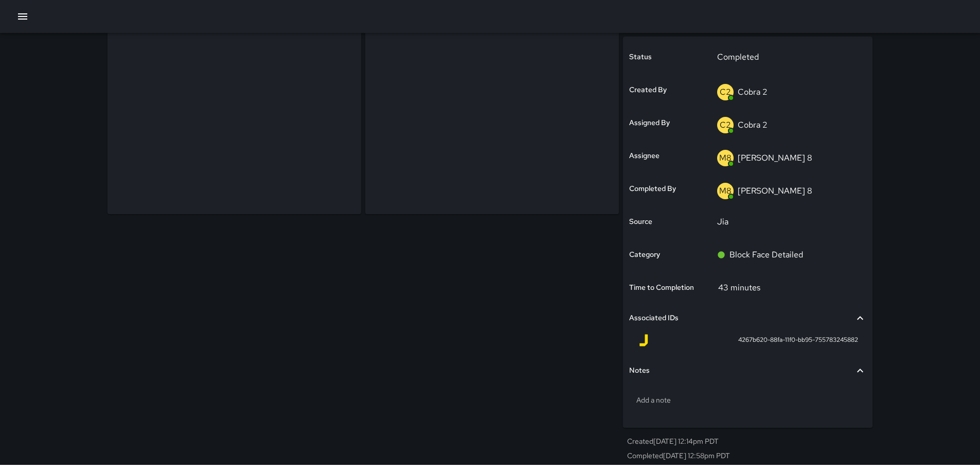 The height and width of the screenshot is (469, 980). What do you see at coordinates (654, 318) in the screenshot?
I see `h6: Associated IDs` at bounding box center [654, 318].